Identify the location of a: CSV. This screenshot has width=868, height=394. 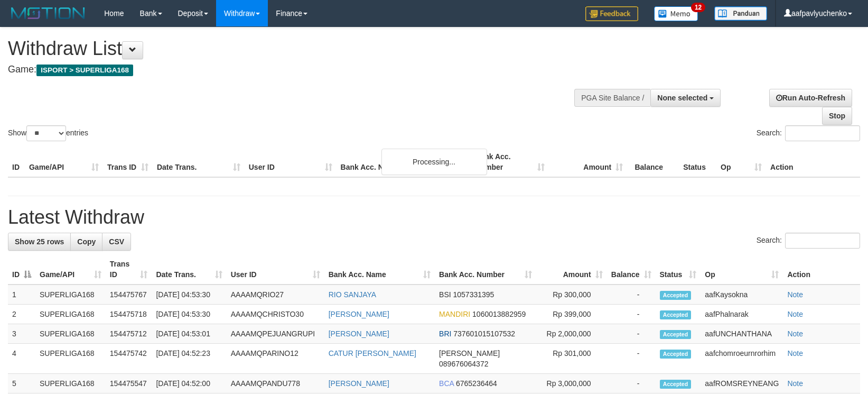
(116, 241).